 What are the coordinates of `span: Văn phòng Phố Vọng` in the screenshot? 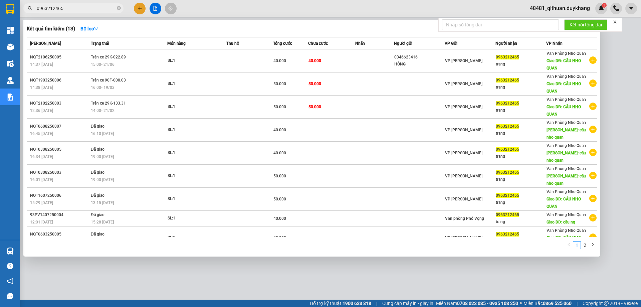 It's located at (465, 218).